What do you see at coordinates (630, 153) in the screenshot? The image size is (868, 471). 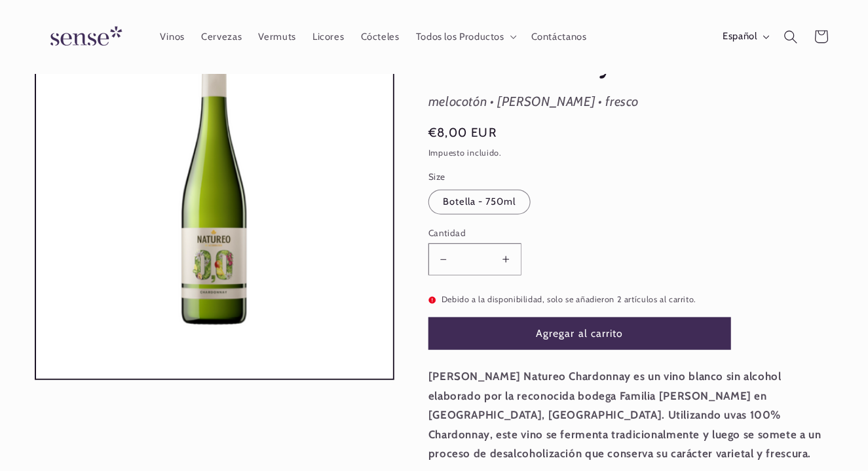 I see `div: Impuesto incluido.` at bounding box center [630, 153].